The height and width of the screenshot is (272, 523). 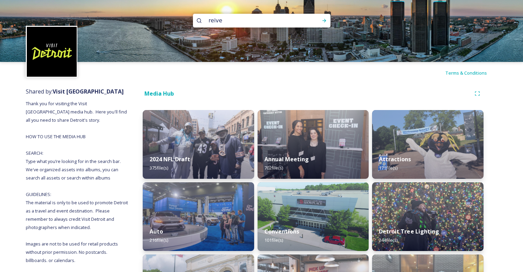 What do you see at coordinates (75, 92) in the screenshot?
I see `span: Shared by:` at bounding box center [75, 92].